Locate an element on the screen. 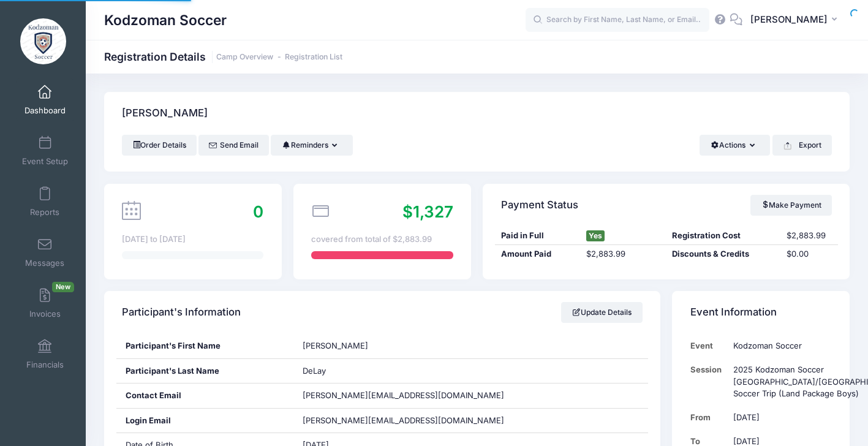 The image size is (868, 446). a: Registration List is located at coordinates (313, 57).